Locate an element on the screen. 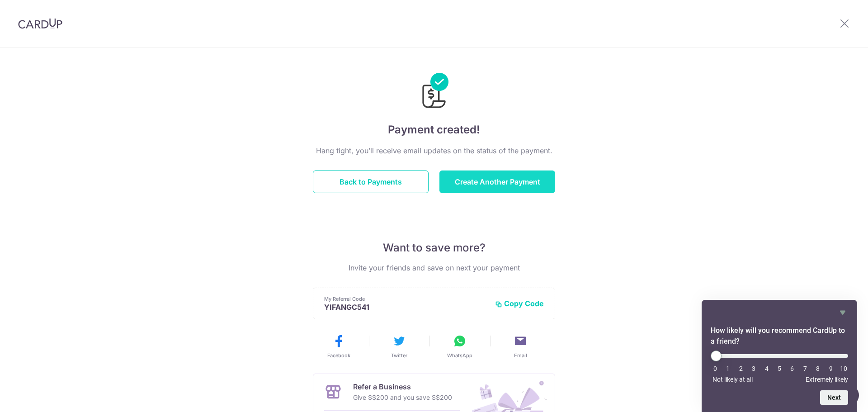 This screenshot has width=868, height=412. img: Payments is located at coordinates (434, 92).